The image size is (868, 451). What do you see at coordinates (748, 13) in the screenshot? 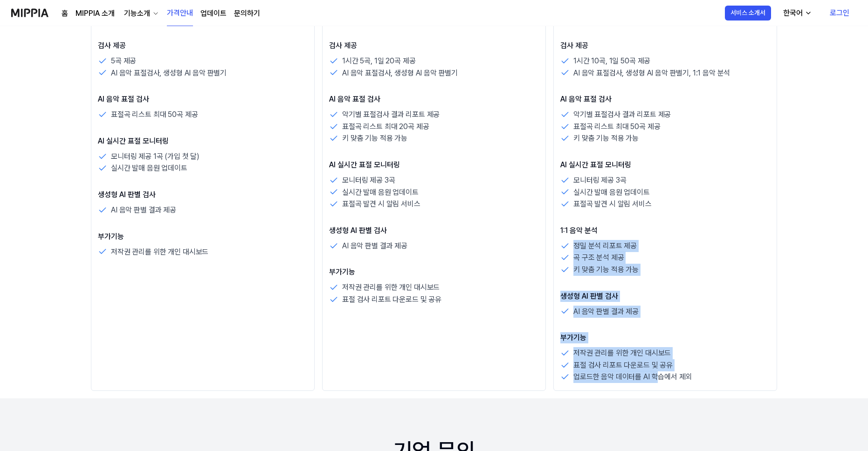
I see `a: 서비스 소개서` at bounding box center [748, 13].